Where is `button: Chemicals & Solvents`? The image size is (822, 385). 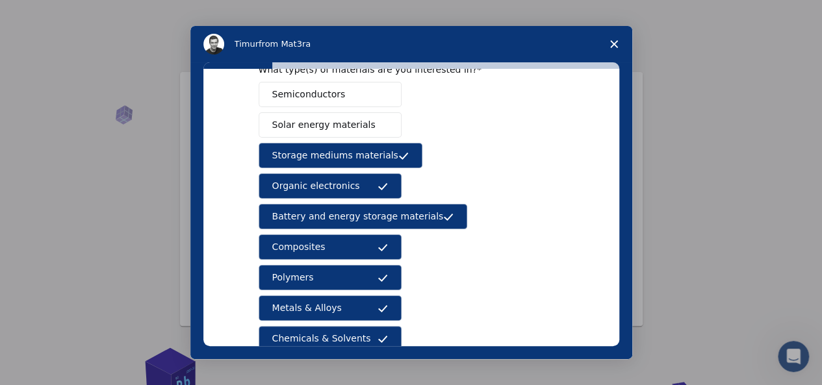
button: Chemicals & Solvents is located at coordinates (330, 339).